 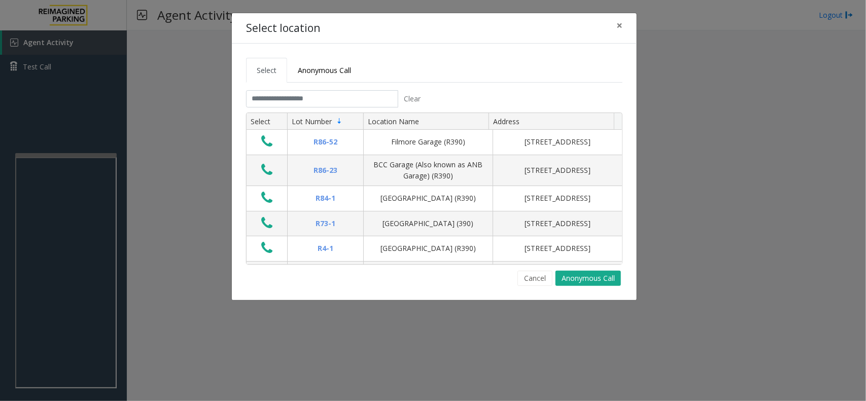 What do you see at coordinates (325, 248) in the screenshot?
I see `div: R4-1` at bounding box center [325, 248].